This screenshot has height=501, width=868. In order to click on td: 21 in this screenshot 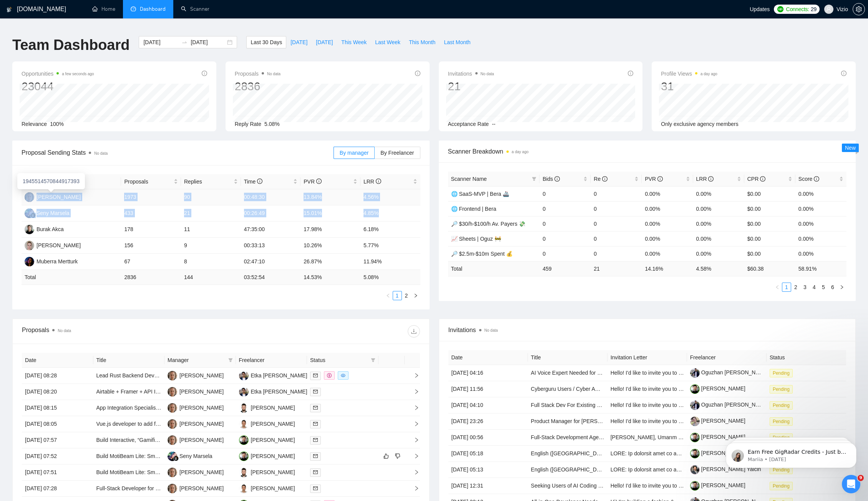, I will do `click(211, 214)`.